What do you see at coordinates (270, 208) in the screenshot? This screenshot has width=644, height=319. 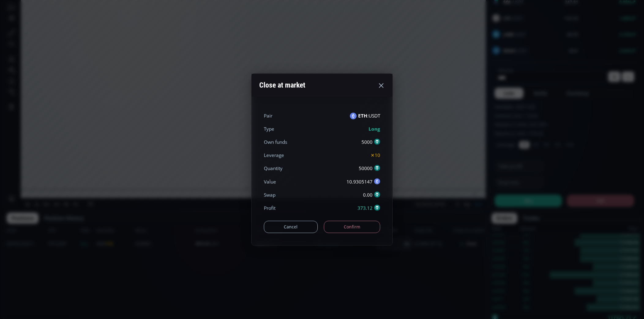 I see `div: Profit` at bounding box center [270, 208].